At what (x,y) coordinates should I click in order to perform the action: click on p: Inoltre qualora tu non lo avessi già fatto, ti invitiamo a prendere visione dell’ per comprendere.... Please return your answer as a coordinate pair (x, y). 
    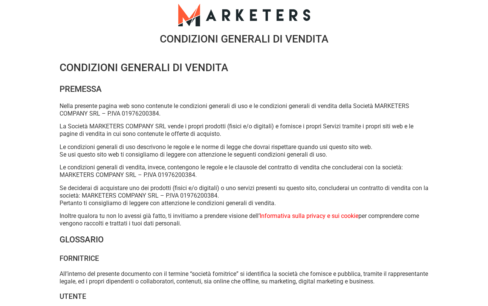
    Looking at the image, I should click on (244, 220).